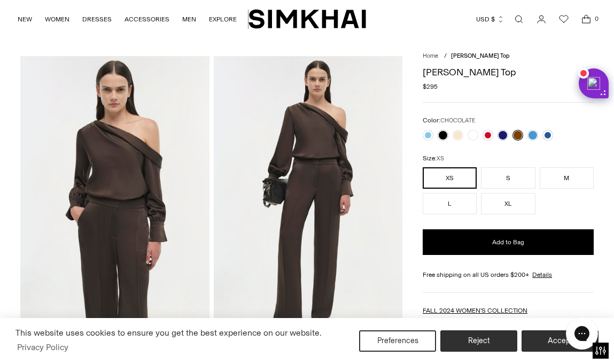  What do you see at coordinates (21, 20) in the screenshot?
I see `button: Gorgias live chat` at bounding box center [21, 20].